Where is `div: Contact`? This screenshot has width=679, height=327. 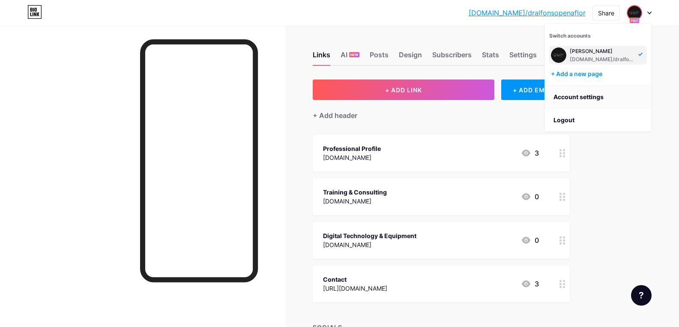 div: Contact is located at coordinates (355, 280).